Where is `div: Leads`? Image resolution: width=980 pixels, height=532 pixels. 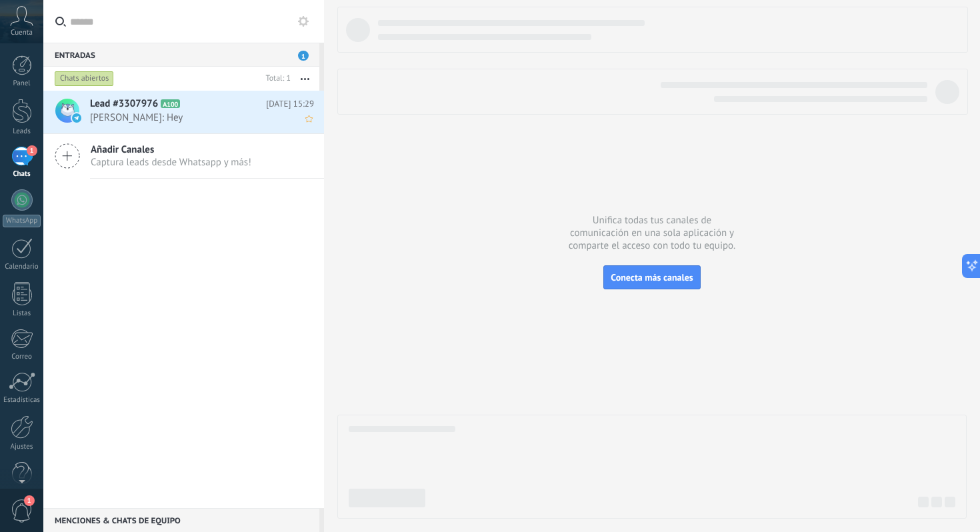 div: Leads is located at coordinates (22, 132).